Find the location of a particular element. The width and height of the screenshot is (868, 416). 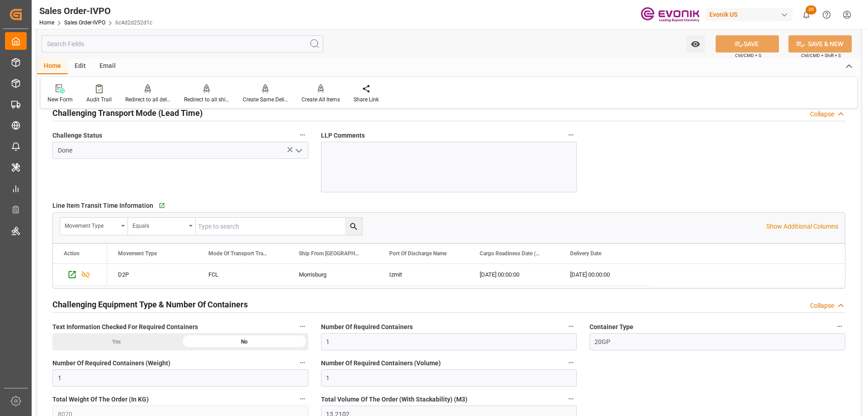

span: Number Of Required Containers is located at coordinates (366, 327).